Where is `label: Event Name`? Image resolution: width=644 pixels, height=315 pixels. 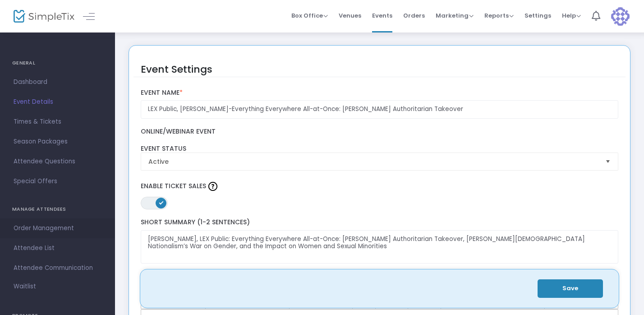
label: Event Name is located at coordinates (380, 93).